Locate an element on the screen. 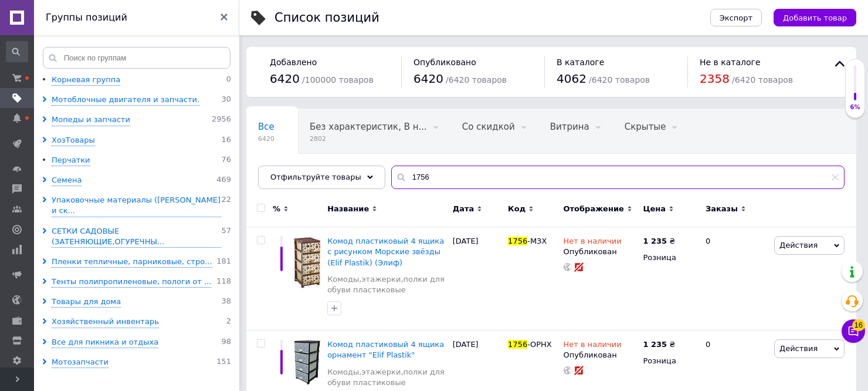 Image resolution: width=868 pixels, height=391 pixels. div: Список позиций is located at coordinates (327, 18).